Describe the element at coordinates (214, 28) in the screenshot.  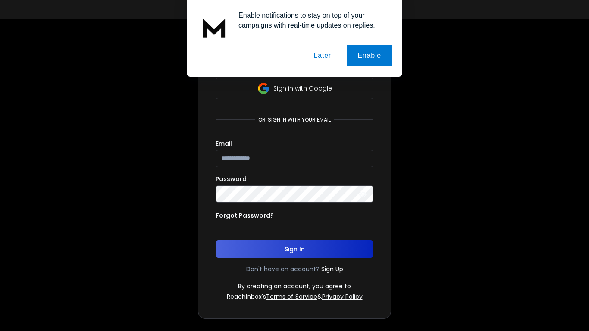
I see `img: notification icon` at that location.